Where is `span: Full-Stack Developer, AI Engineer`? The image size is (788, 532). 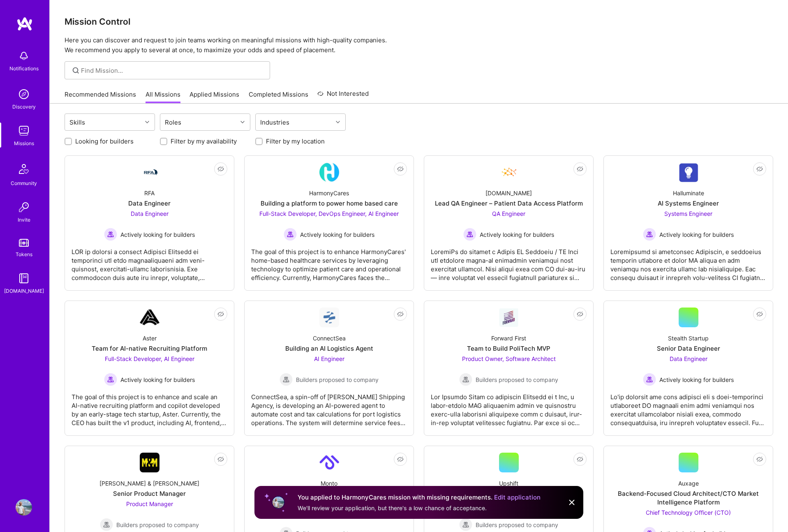
span: Full-Stack Developer, AI Engineer is located at coordinates (149, 358).